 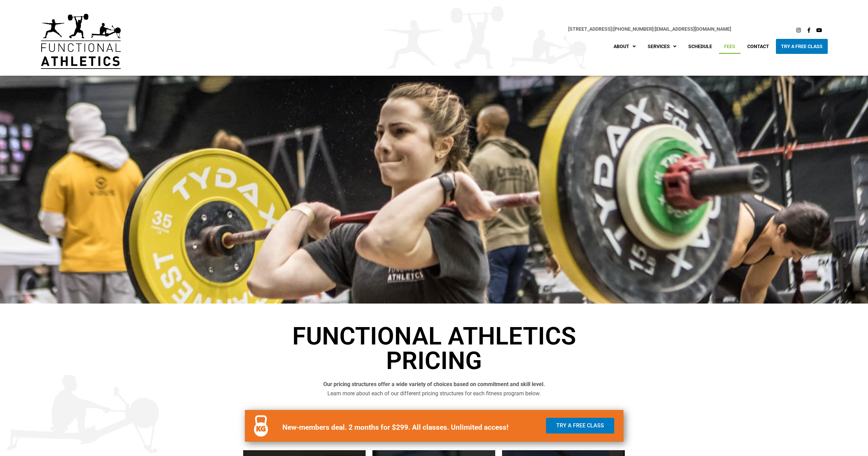 What do you see at coordinates (580, 426) in the screenshot?
I see `span: Try a Free Class` at bounding box center [580, 426].